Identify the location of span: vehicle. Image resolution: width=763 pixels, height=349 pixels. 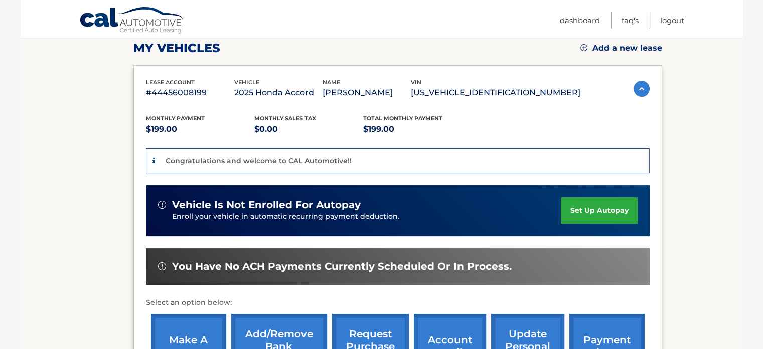
(247, 82).